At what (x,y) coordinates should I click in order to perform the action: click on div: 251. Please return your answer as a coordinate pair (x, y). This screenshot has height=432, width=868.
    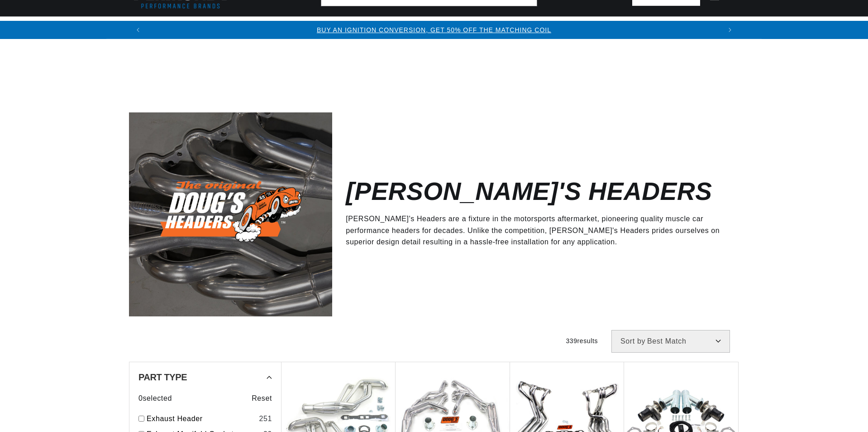
    Looking at the image, I should click on (266, 418).